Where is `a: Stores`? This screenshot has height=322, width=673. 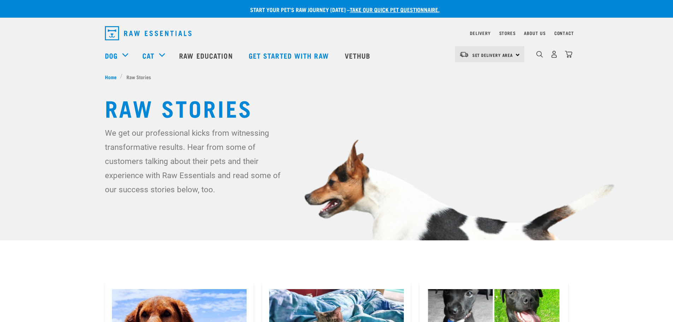
a: Stores is located at coordinates (507, 33).